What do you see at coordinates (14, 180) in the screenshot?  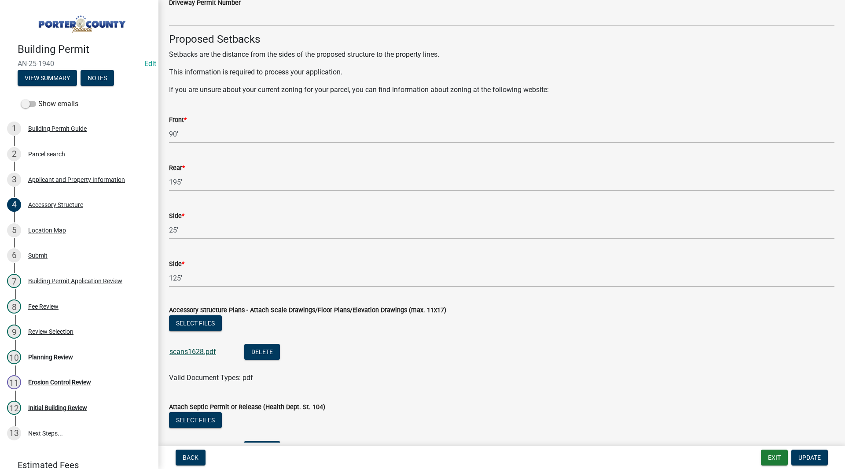 I see `div: 3` at bounding box center [14, 180].